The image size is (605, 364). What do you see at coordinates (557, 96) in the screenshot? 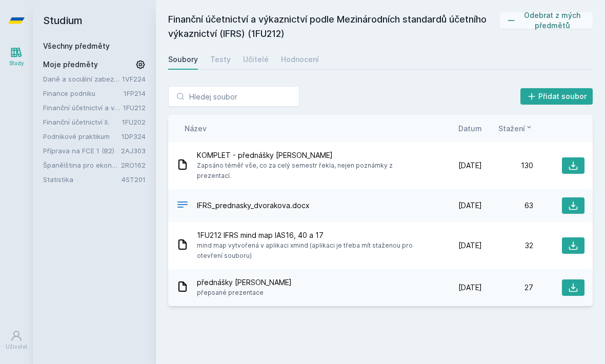
I see `button: Přidat soubor` at bounding box center [557, 96].